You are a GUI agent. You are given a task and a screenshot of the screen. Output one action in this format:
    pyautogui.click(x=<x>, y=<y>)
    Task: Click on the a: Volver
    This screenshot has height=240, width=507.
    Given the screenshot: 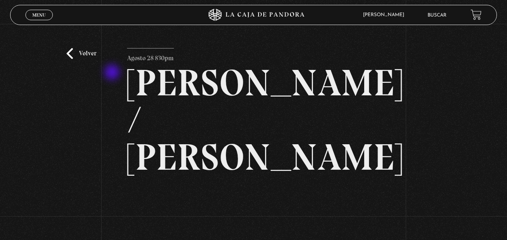 What is the action you would take?
    pyautogui.click(x=82, y=53)
    